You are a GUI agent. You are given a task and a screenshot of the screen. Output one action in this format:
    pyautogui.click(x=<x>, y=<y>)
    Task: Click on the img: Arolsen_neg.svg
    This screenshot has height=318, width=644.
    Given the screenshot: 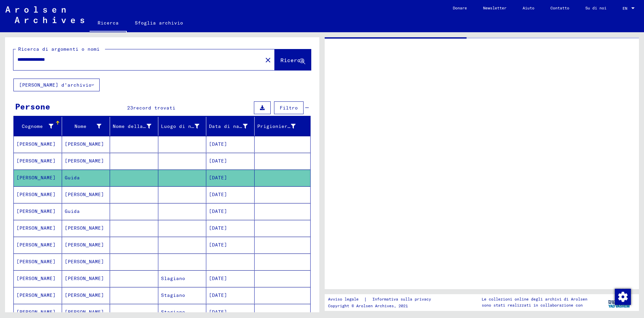 What is the action you would take?
    pyautogui.click(x=45, y=15)
    